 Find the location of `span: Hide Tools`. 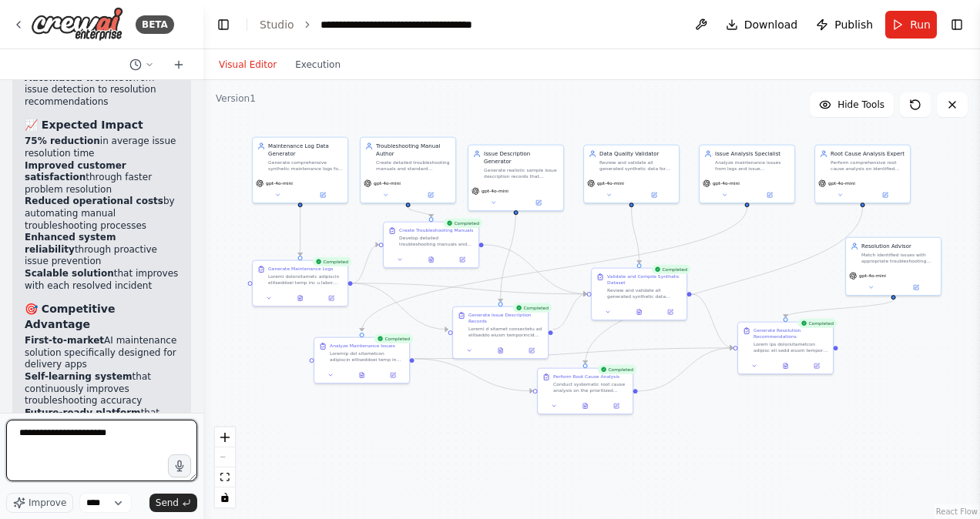

span: Hide Tools is located at coordinates (861, 105).